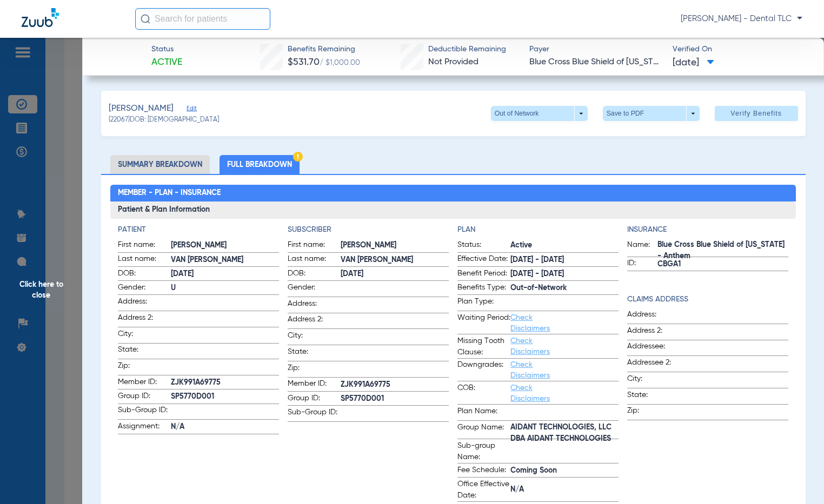 This screenshot has height=504, width=824. I want to click on span: Edit, so click(192, 109).